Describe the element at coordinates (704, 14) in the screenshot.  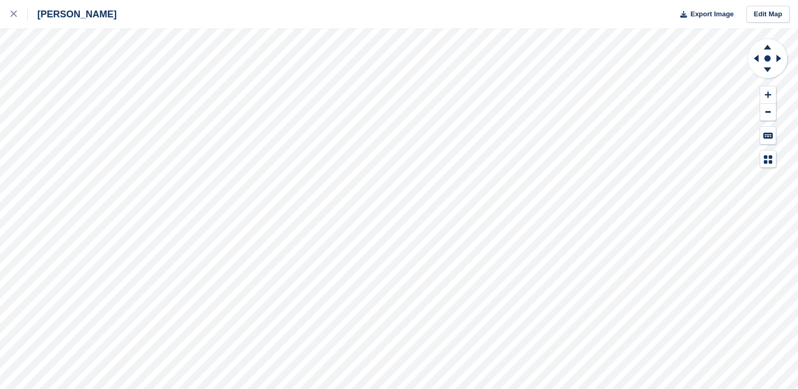
I see `button: Export Image` at that location.